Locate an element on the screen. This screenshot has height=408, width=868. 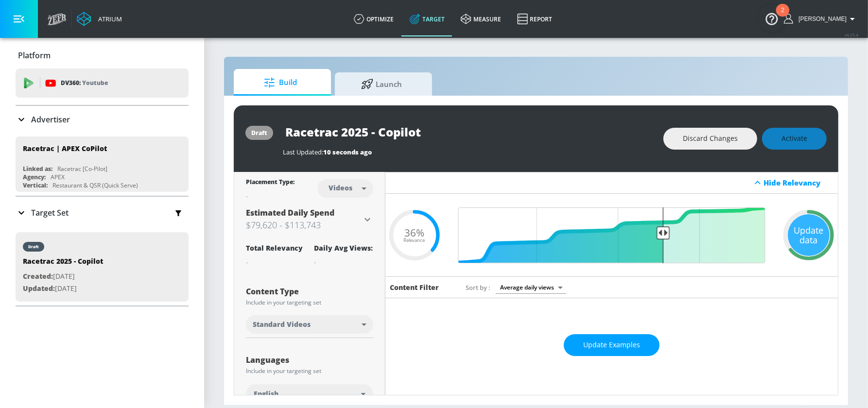
div: Agency: is located at coordinates (34, 176).